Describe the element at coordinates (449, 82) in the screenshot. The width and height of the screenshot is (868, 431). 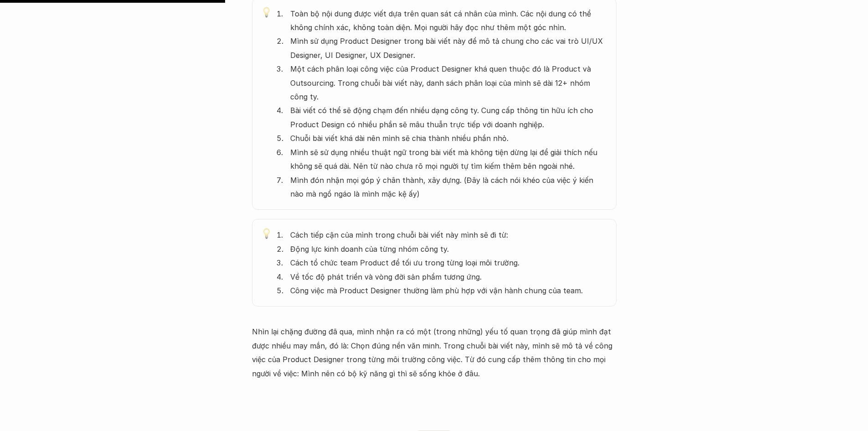
I see `p: Một cách phân loại công việc của Product Designer khá quen thuộc đó là Product và Outsourcing. Tr...` at that location.